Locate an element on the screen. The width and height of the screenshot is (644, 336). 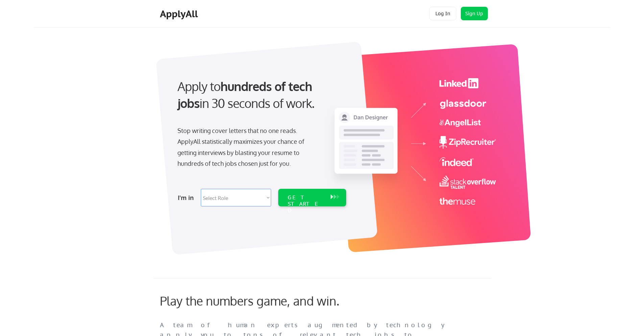
div: Play the numbers game, and win. is located at coordinates (265, 300).